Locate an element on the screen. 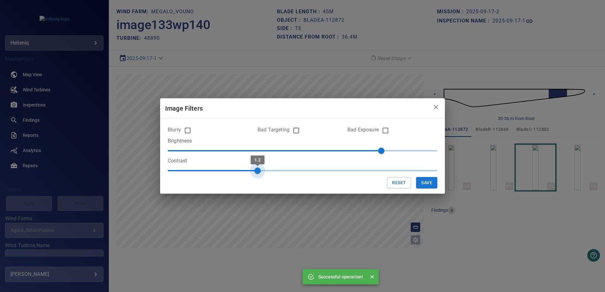 The height and width of the screenshot is (292, 605). h2: Image Filters is located at coordinates (302, 108).